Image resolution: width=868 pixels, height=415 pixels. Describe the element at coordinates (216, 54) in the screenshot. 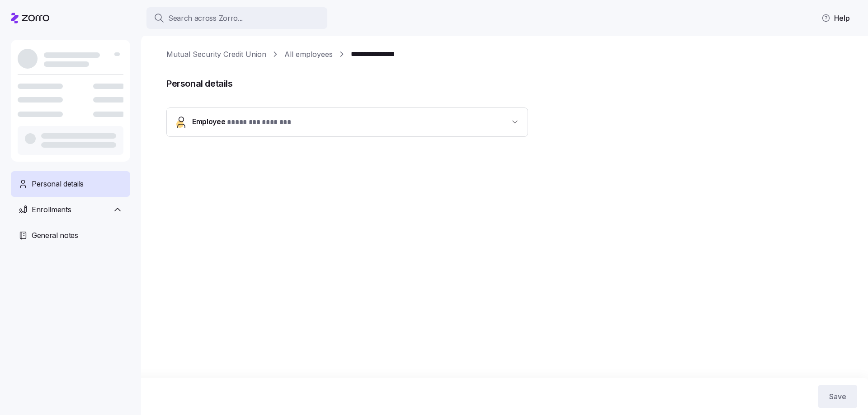

I see `a: Mutual Security Credit Union` at that location.